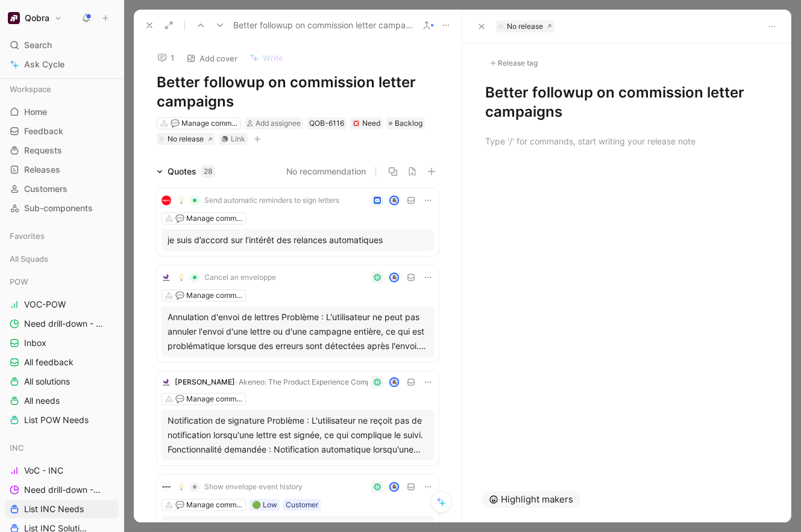 This screenshot has width=801, height=532. I want to click on h1: Qobra, so click(37, 18).